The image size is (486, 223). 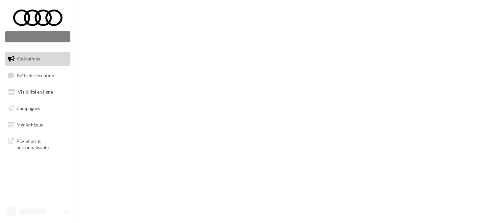 What do you see at coordinates (38, 37) in the screenshot?
I see `div: Nouvelle campagne` at bounding box center [38, 37].